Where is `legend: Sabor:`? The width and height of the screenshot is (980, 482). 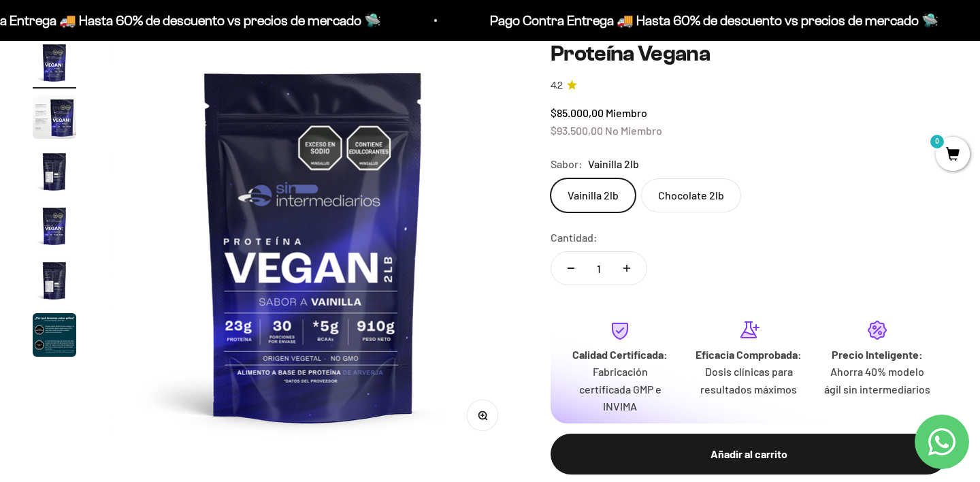
legend: Sabor: is located at coordinates (566, 164).